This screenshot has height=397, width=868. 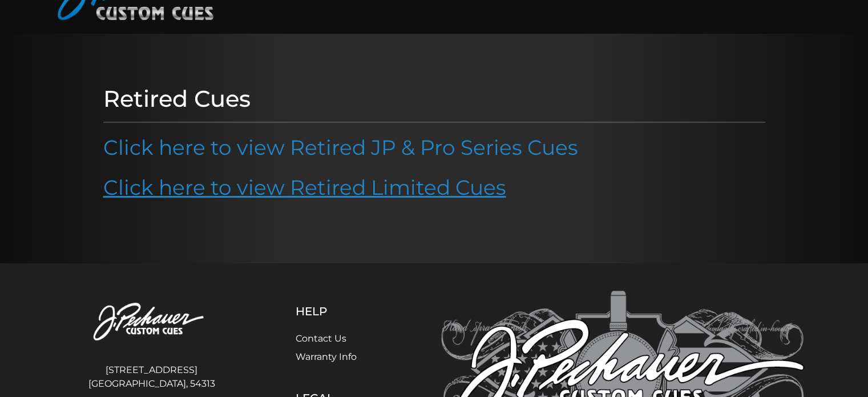 What do you see at coordinates (321, 338) in the screenshot?
I see `a: Contact Us` at bounding box center [321, 338].